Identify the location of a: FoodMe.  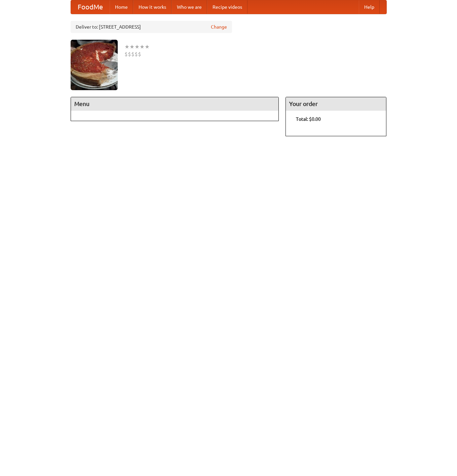
(90, 7).